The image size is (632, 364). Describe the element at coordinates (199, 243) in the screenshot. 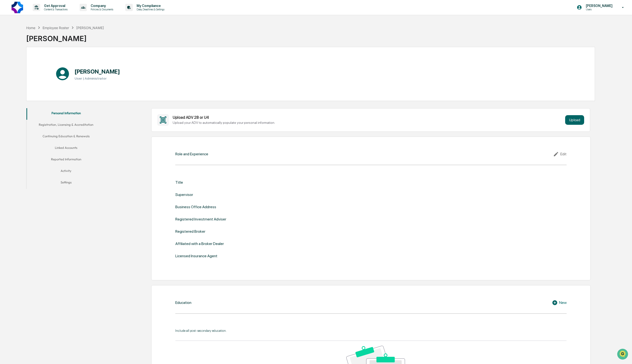

I see `div: Affiliated with a Broker Dealer` at that location.